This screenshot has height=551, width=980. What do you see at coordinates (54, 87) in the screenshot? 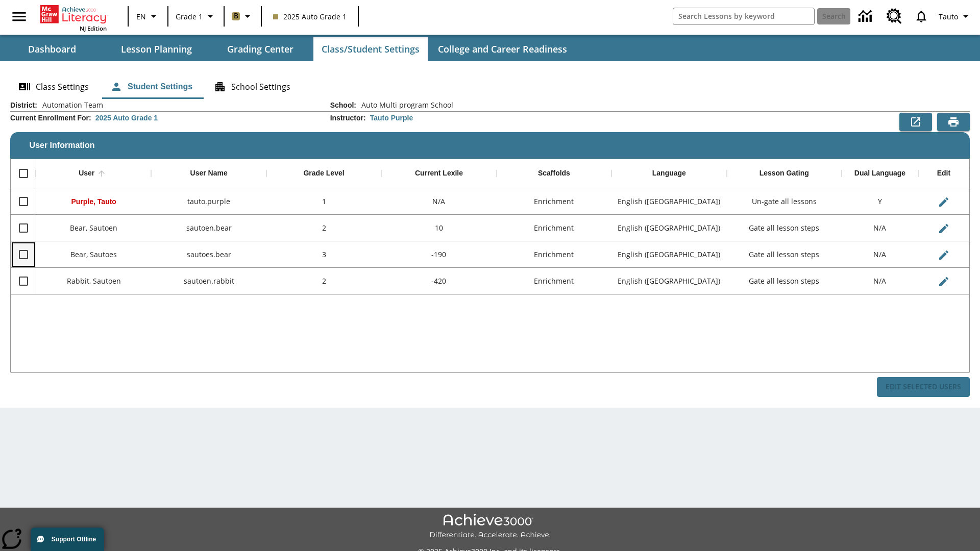
I see `button: Class Settings` at bounding box center [54, 87].